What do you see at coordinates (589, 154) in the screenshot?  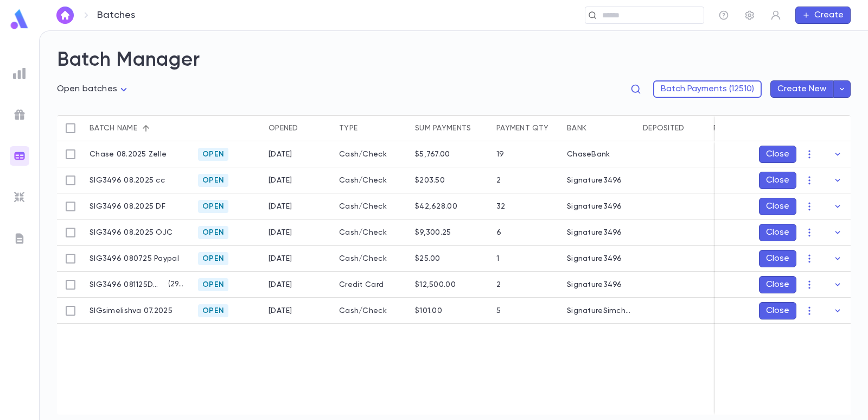 I see `div: ChaseBank` at bounding box center [589, 154].